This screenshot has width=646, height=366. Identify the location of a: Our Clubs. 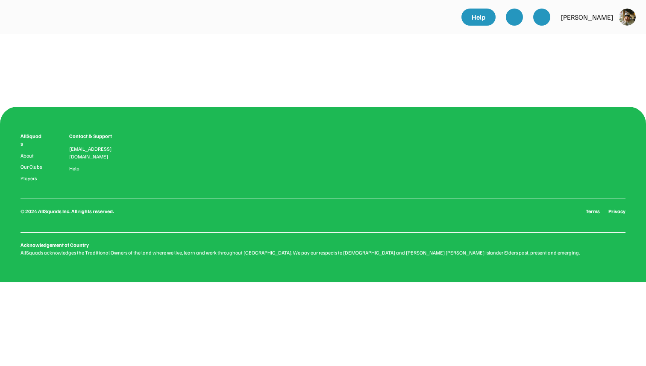
(32, 167).